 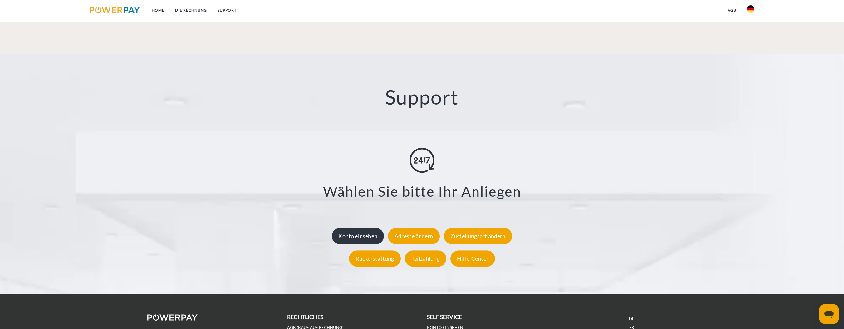 I want to click on img: logo-powerpay-white.svg, so click(x=172, y=317).